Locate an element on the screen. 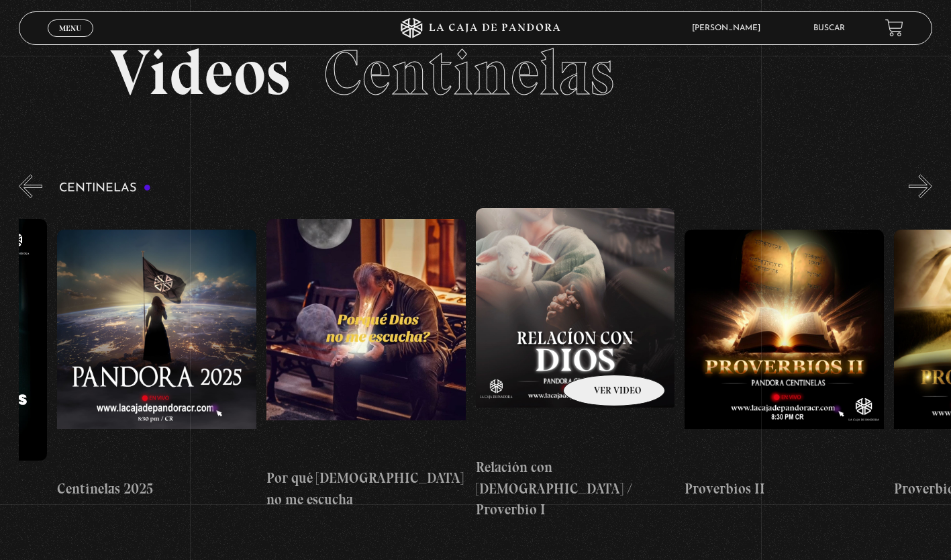 Image resolution: width=951 pixels, height=560 pixels. a: Centinelas 2025 is located at coordinates (156, 364).